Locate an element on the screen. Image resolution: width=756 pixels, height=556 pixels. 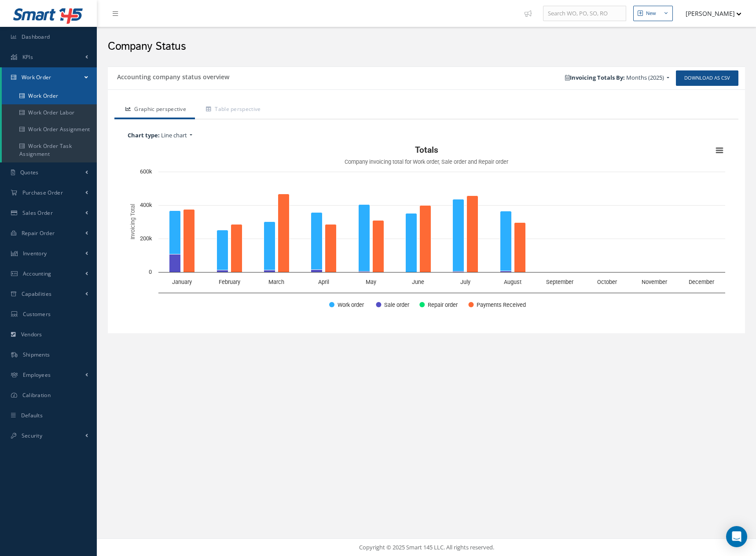
path: April, 14,491.17. Sale order. is located at coordinates (317, 271).